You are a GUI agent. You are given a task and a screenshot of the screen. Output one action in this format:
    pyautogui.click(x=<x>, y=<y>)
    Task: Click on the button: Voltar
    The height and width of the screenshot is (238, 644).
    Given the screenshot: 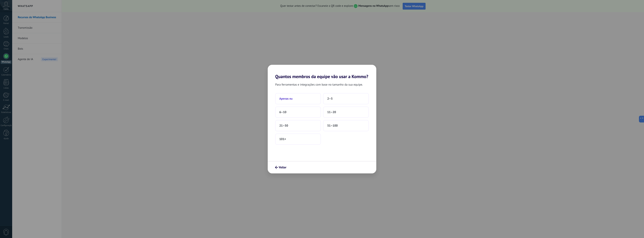 What is the action you would take?
    pyautogui.click(x=280, y=167)
    